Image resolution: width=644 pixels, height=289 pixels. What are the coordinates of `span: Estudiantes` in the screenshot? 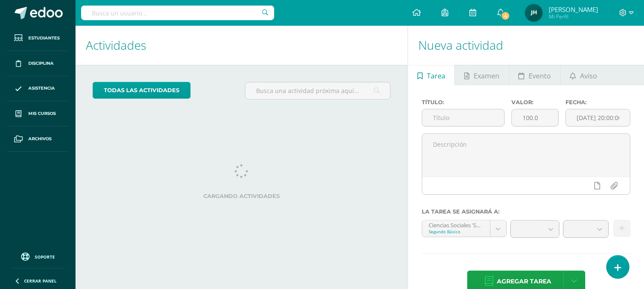 It's located at (43, 38).